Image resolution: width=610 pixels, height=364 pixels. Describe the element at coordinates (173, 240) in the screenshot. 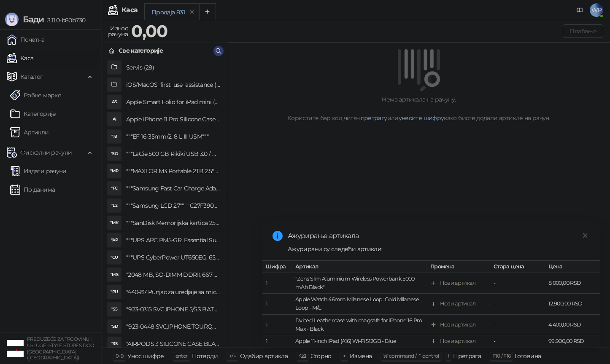

I see `h4: """UPS APC PM5-GR, Essential Surge Arrest,5 utic_nica"""` at that location.